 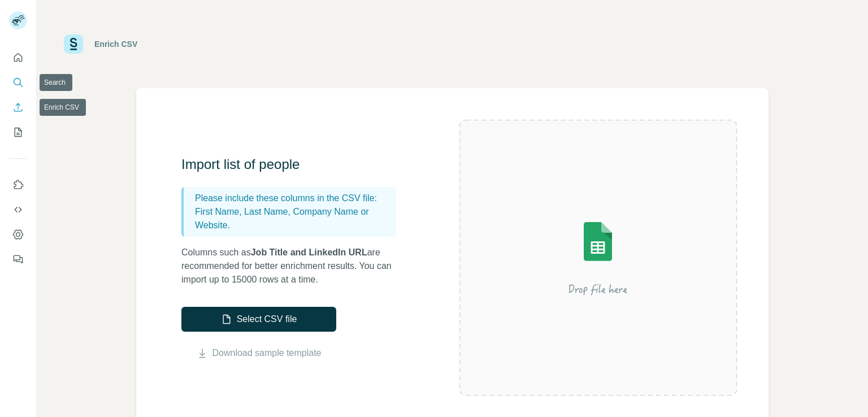 I want to click on img: Surfe Logo, so click(x=74, y=44).